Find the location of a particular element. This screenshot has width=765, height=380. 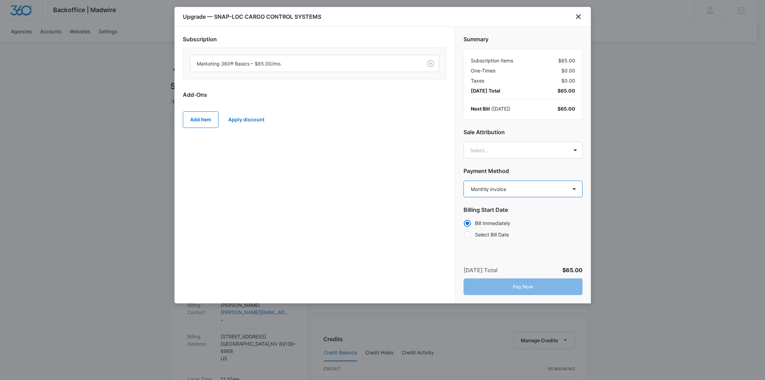

label: Bill Immediately is located at coordinates (523, 223).